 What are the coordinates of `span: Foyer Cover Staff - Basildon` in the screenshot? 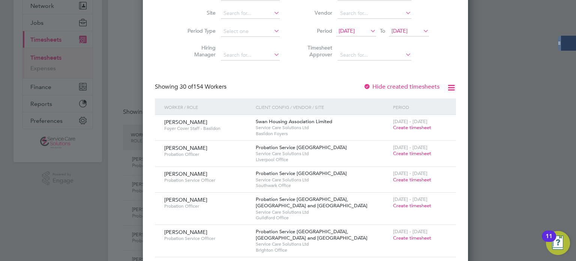 It's located at (207, 128).